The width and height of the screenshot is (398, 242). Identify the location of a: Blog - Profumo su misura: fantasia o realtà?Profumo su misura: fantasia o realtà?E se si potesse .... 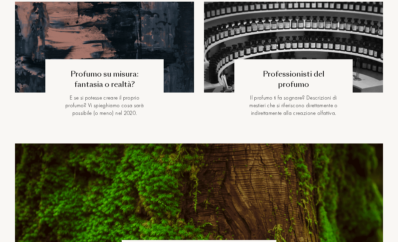
(104, 73).